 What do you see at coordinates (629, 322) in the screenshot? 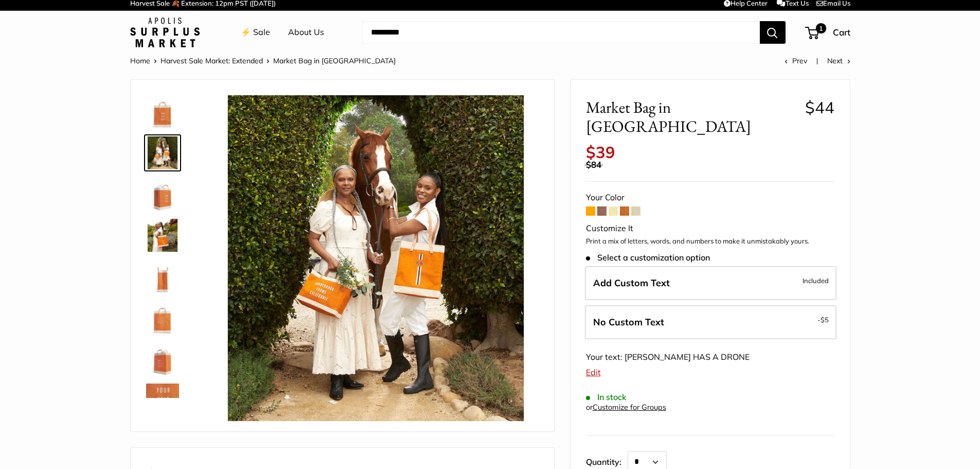
I see `span: No Custom Text` at bounding box center [629, 322].